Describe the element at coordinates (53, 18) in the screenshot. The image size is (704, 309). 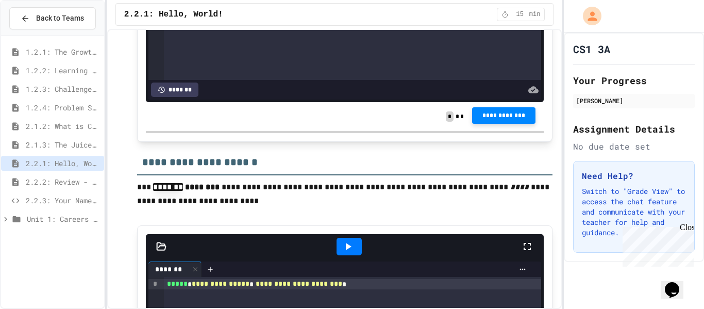
I see `button: Back to Teams` at that location.